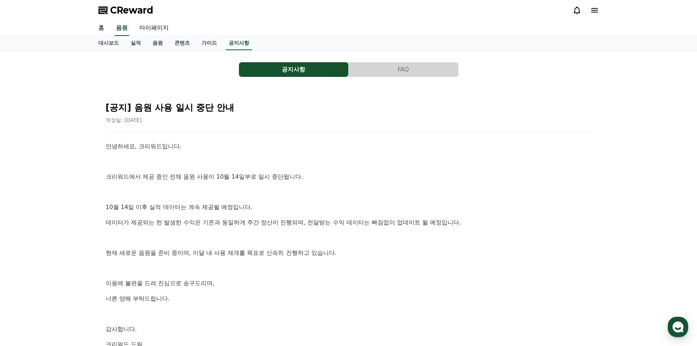 The height and width of the screenshot is (346, 697). Describe the element at coordinates (101, 28) in the screenshot. I see `a: 홈` at that location.